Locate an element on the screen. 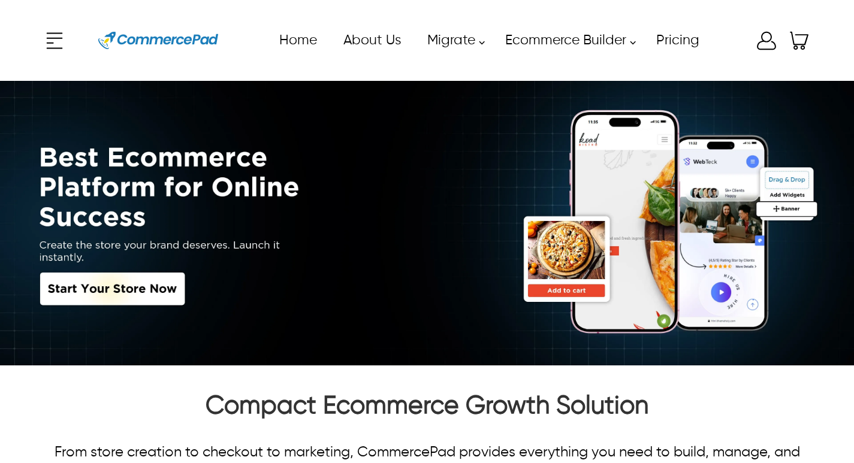 The image size is (854, 463). img: Website Logo for Commerce Pad is located at coordinates (158, 40).